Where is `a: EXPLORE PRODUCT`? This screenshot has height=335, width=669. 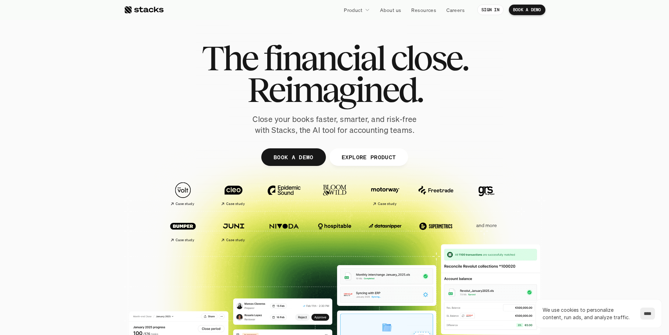 a: EXPLORE PRODUCT is located at coordinates (368, 157).